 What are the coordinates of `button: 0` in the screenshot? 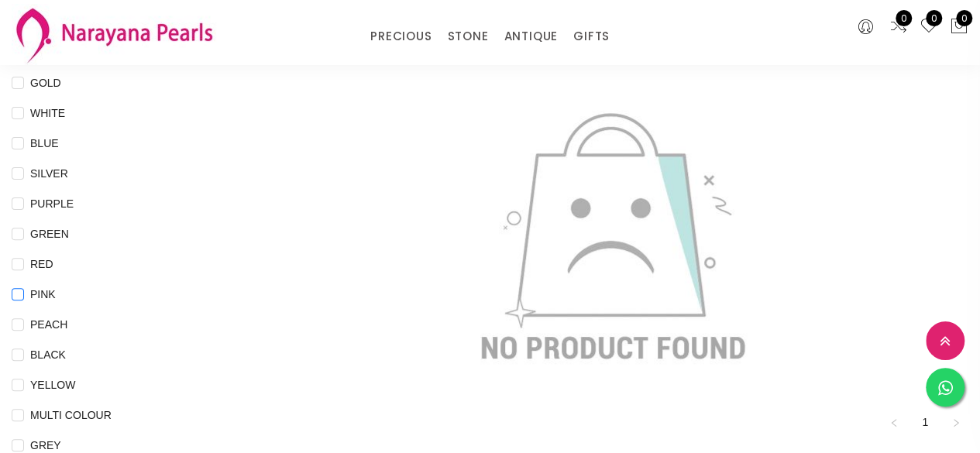 It's located at (959, 27).